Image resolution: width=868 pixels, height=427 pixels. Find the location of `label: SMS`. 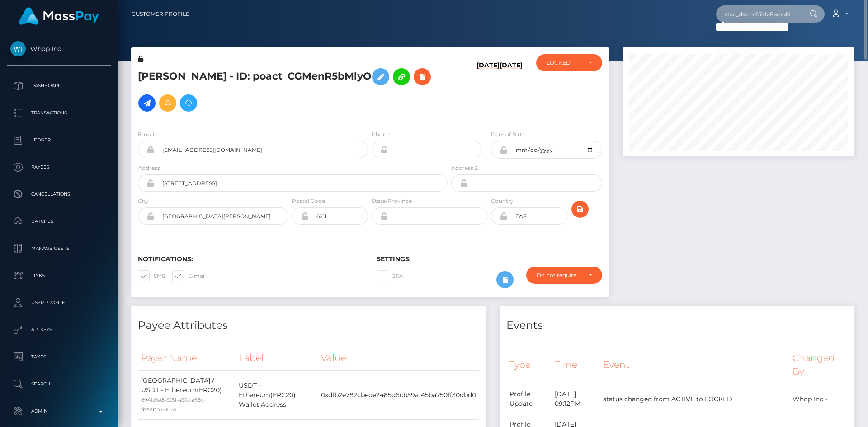

label: SMS is located at coordinates (151, 276).